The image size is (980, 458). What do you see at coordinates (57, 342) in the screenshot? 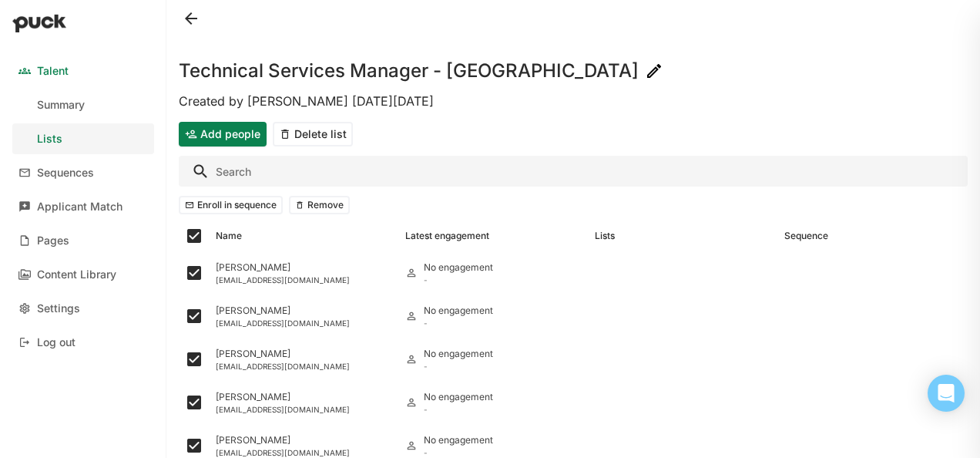
I see `div: Log out` at bounding box center [57, 342].